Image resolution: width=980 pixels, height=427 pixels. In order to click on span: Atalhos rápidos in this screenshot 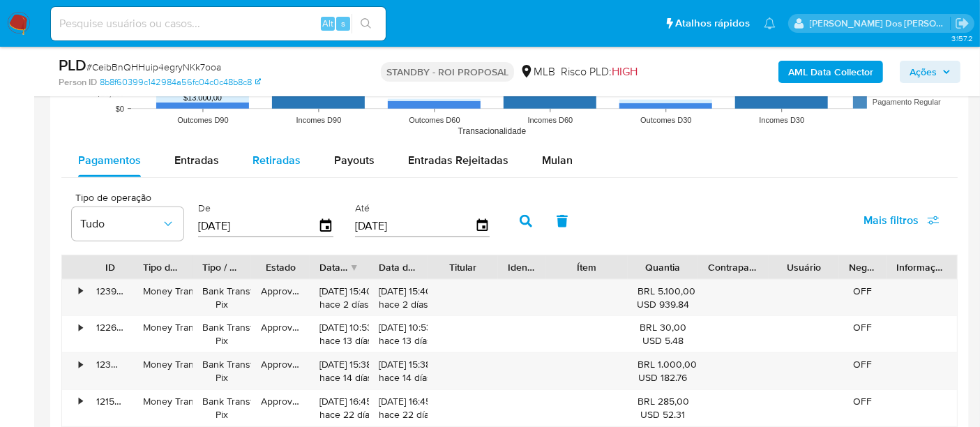, I will do `click(712, 23)`.